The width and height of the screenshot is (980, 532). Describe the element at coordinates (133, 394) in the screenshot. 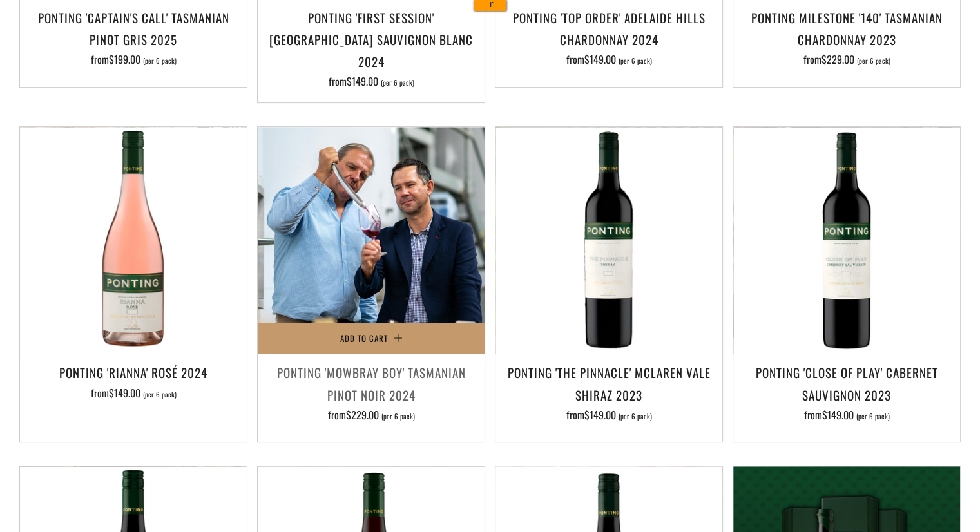

I see `a: Ponting 'Rianna' Rosé 2024 from$149.00 (per 6 pack)` at that location.